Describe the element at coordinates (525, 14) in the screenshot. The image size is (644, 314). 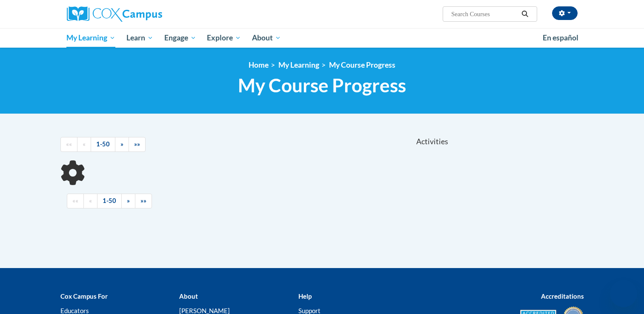
I see `button: Search` at that location.